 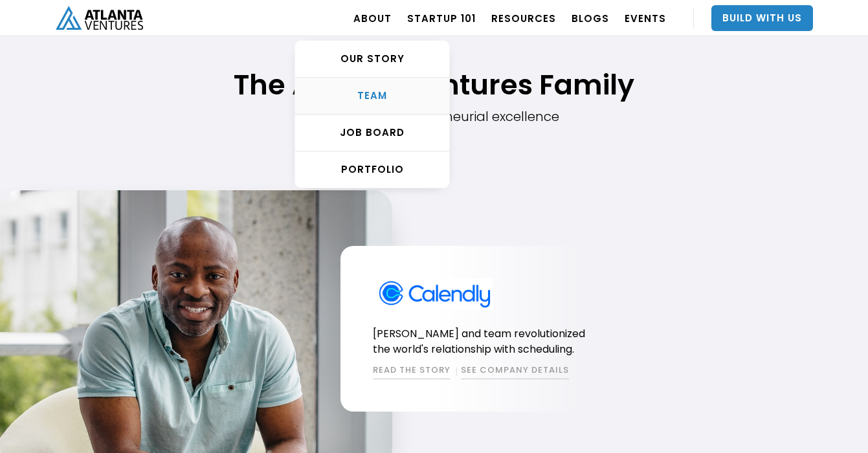 I want to click on h1: The Atlanta Ventures Family, so click(x=434, y=85).